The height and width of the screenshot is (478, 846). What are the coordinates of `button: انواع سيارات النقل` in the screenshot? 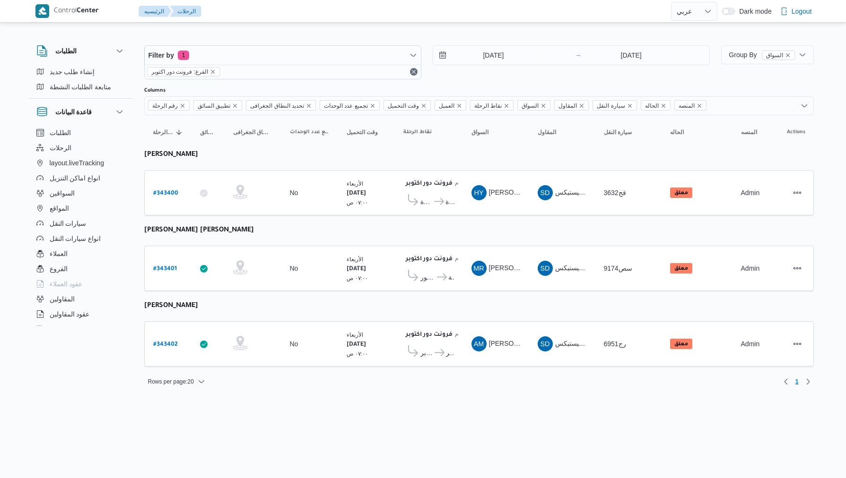 It's located at (81, 239).